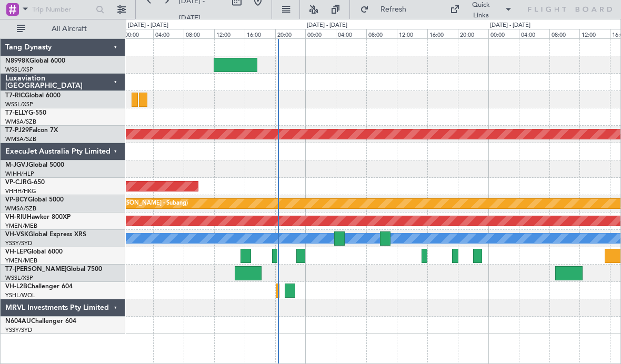  Describe the element at coordinates (17, 61) in the screenshot. I see `span: N8998K` at that location.